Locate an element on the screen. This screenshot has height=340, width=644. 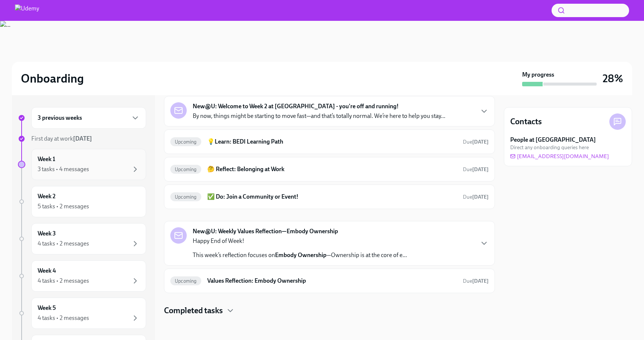
a: Week 34 tasks • 2 messages is located at coordinates (82, 239).